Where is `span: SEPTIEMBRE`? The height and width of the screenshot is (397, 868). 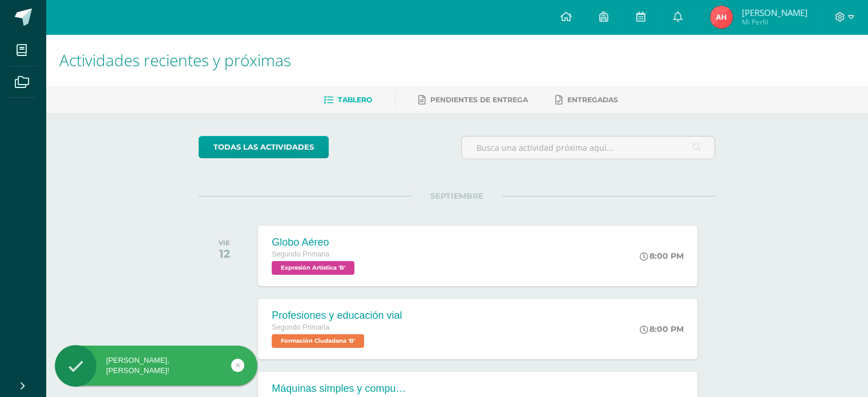 span: SEPTIEMBRE is located at coordinates (457, 196).